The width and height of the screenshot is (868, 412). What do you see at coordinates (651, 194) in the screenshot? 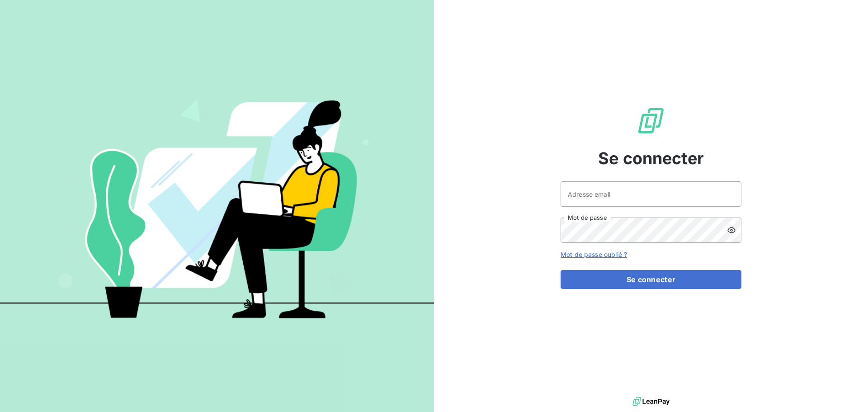
I see `input: placeholder` at bounding box center [651, 194].